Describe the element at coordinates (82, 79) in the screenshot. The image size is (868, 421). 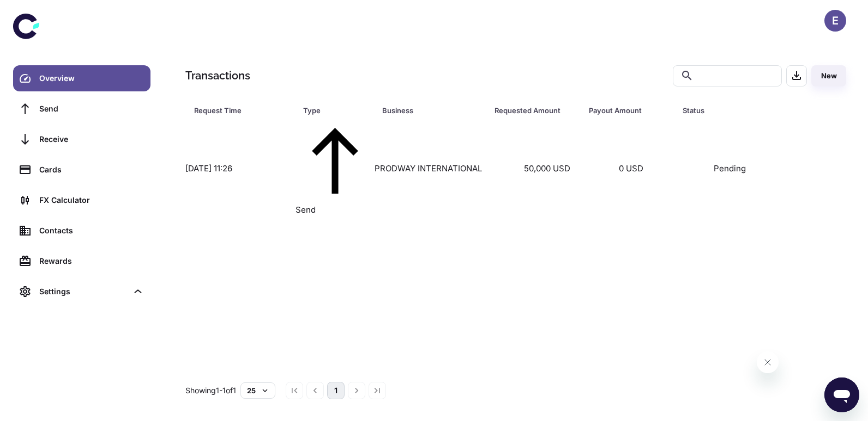
I see `a: Overview` at that location.